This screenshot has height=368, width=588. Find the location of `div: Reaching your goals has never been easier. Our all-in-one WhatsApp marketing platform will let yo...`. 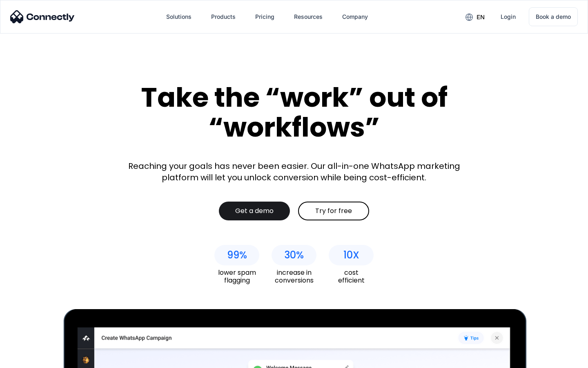

div: Reaching your goals has never been easier. Our all-in-one WhatsApp marketing platform will let yo... is located at coordinates (294, 172).